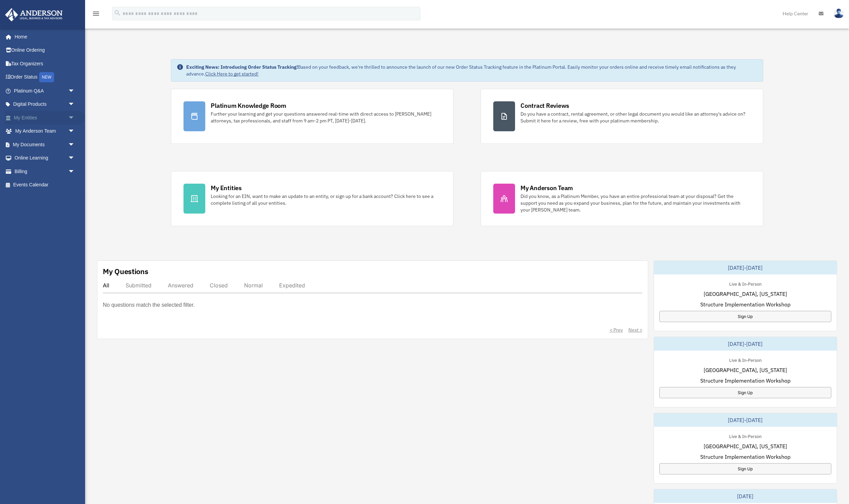 The height and width of the screenshot is (504, 849). I want to click on div: Contract Reviews, so click(545, 105).